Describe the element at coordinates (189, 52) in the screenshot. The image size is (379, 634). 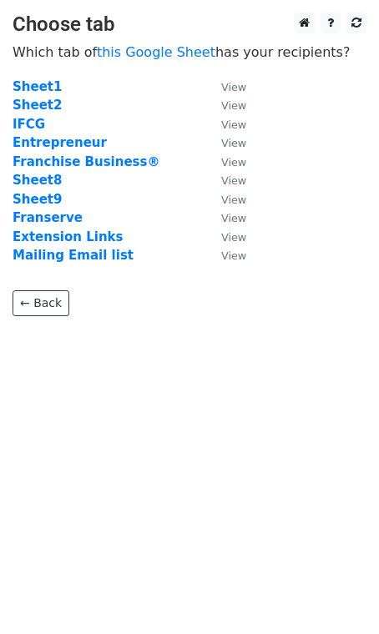
I see `p: Which tab of has your recipients?` at that location.